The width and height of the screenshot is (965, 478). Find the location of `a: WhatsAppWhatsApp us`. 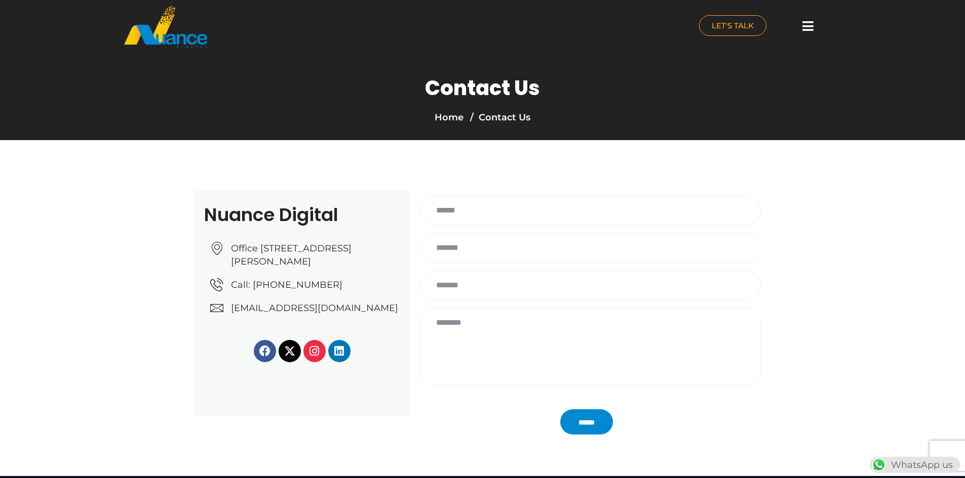

a: WhatsAppWhatsApp us is located at coordinates (914, 465).